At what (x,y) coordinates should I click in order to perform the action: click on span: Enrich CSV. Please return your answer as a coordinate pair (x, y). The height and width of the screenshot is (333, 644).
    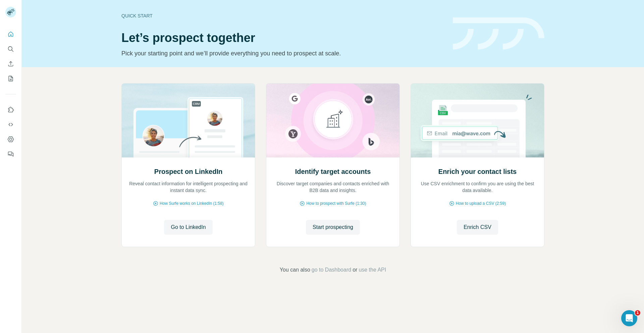
    Looking at the image, I should click on (477, 227).